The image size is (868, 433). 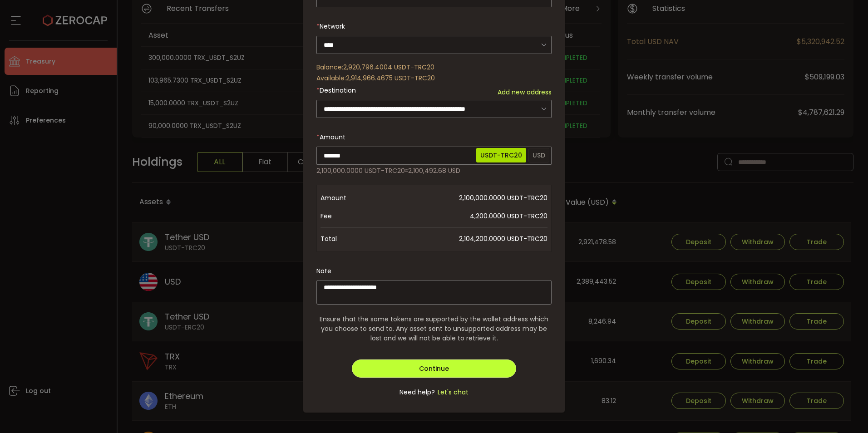 I want to click on span: USD, so click(x=539, y=155).